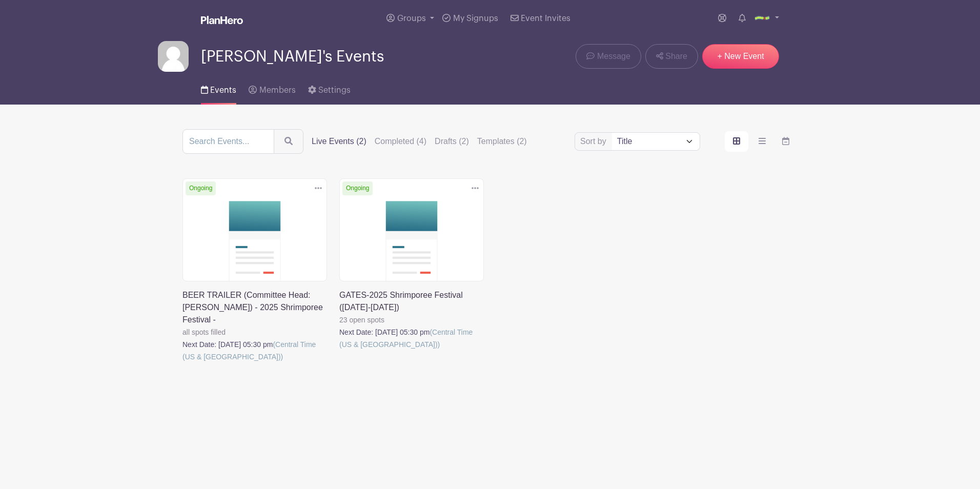 The width and height of the screenshot is (980, 489). Describe the element at coordinates (222, 20) in the screenshot. I see `img: logo_white-6c42ec7e38ccf1d336a20a19083b03d10ae64f83f12c07503d8b9e83406b4c7d.svg` at that location.